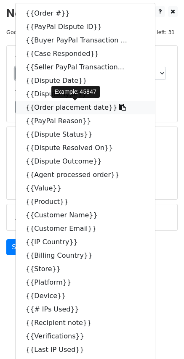  What do you see at coordinates (85, 228) in the screenshot?
I see `a: {{Customer Email}}` at bounding box center [85, 228].